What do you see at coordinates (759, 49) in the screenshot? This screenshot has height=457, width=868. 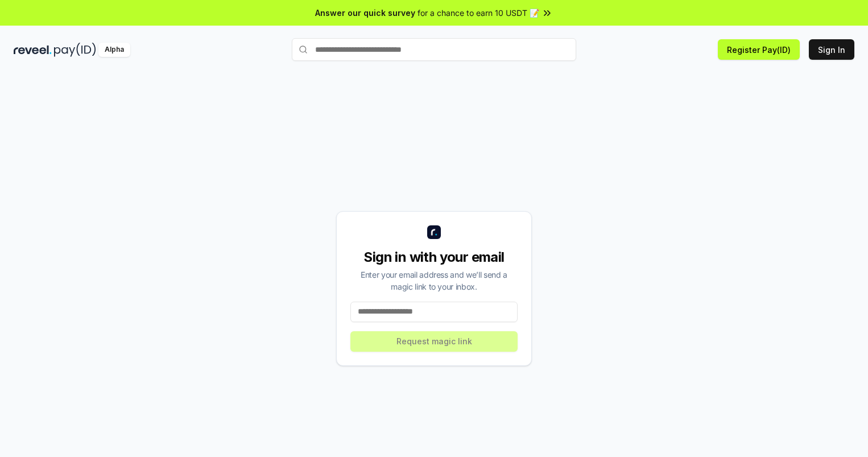 I see `button: Register Pay(ID)` at bounding box center [759, 49].